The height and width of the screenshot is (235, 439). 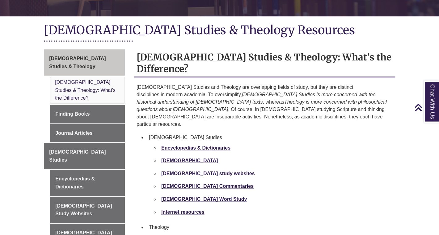 What do you see at coordinates (87, 133) in the screenshot?
I see `a: Journal Articles` at bounding box center [87, 133].